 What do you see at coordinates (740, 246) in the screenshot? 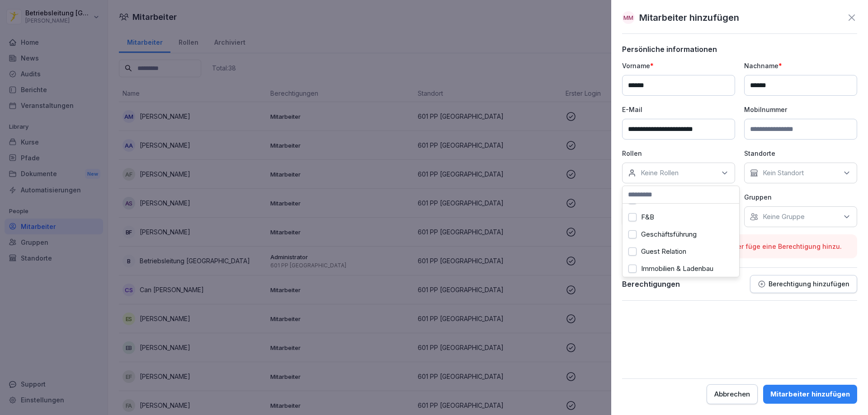
I see `p: Bitte wähle einen Standort aus oder füge eine Berechtigung hinzu.` at bounding box center [740, 246].